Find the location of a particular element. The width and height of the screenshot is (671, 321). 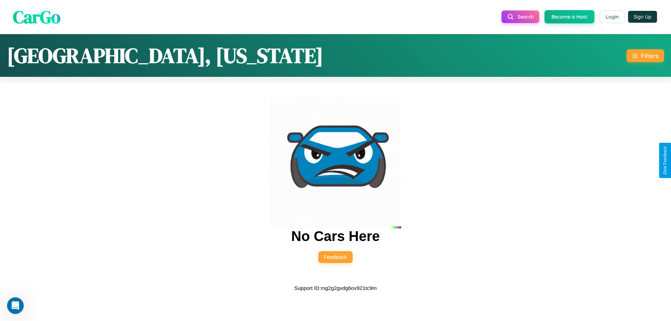

button: Login is located at coordinates (612, 17).